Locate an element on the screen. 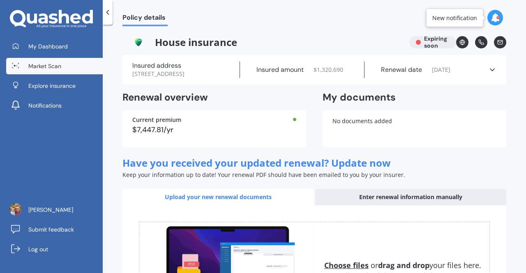 Image resolution: width=526 pixels, height=273 pixels. label: Renewal date is located at coordinates (402, 70).